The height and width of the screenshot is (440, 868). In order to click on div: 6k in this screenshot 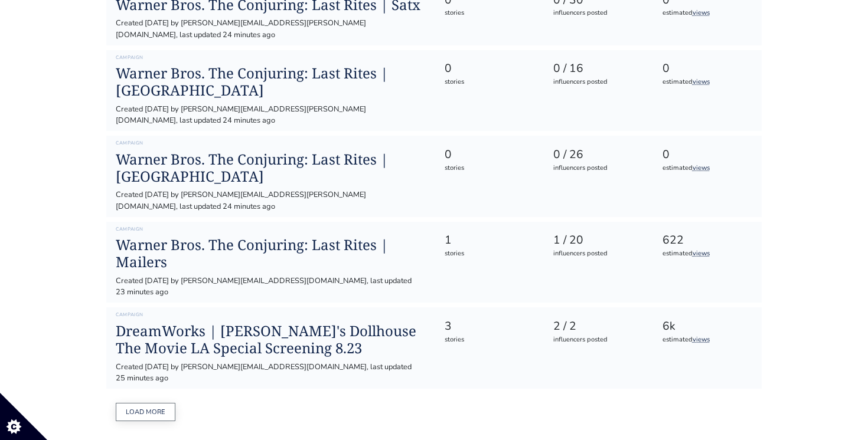, I will do `click(706, 326)`.